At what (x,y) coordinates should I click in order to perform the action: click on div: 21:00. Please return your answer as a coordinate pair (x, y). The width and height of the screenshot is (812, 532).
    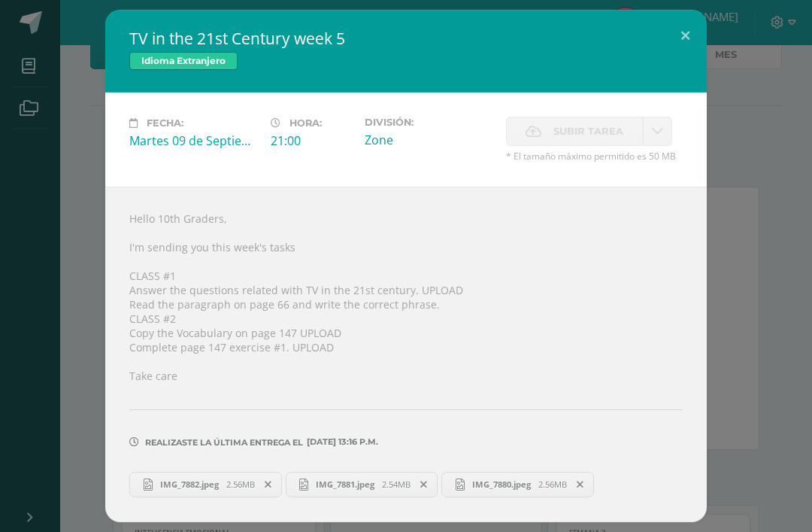
    Looking at the image, I should click on (311, 141).